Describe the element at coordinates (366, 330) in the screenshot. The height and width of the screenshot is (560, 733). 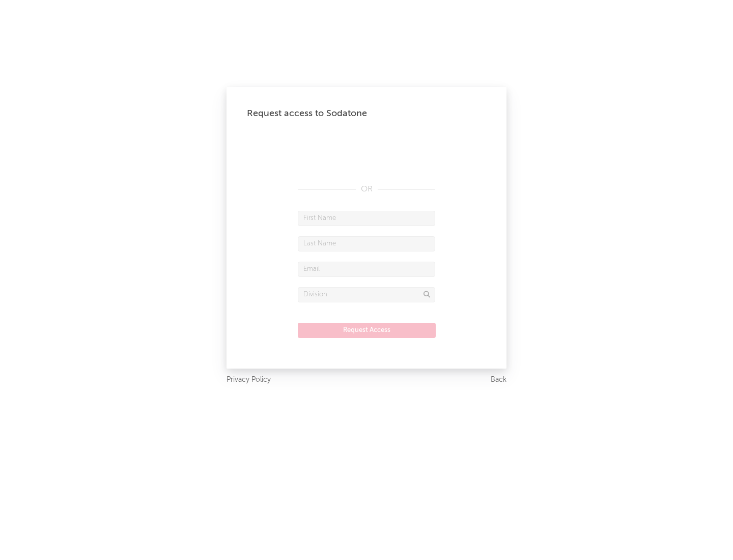
I see `button: Request Access` at that location.